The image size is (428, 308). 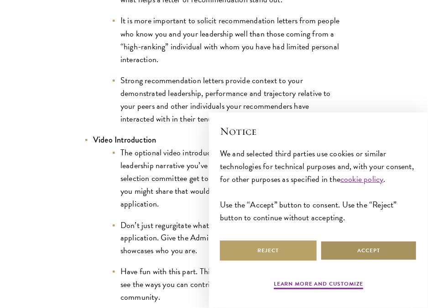 I want to click on li: It is more important to solicit recommendation letters from people who know you and your leadersh..., so click(x=228, y=40).